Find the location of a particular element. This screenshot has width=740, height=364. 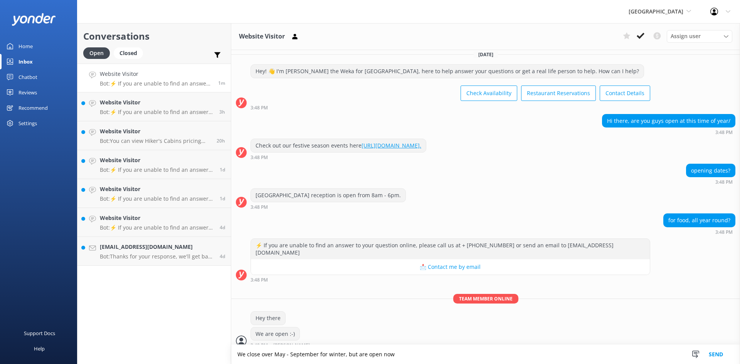

div: Help is located at coordinates (39, 349).